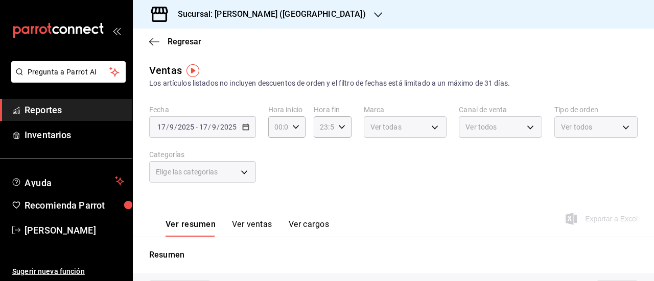 The width and height of the screenshot is (654, 281). Describe the element at coordinates (309, 228) in the screenshot. I see `button: Ver cargos` at that location.